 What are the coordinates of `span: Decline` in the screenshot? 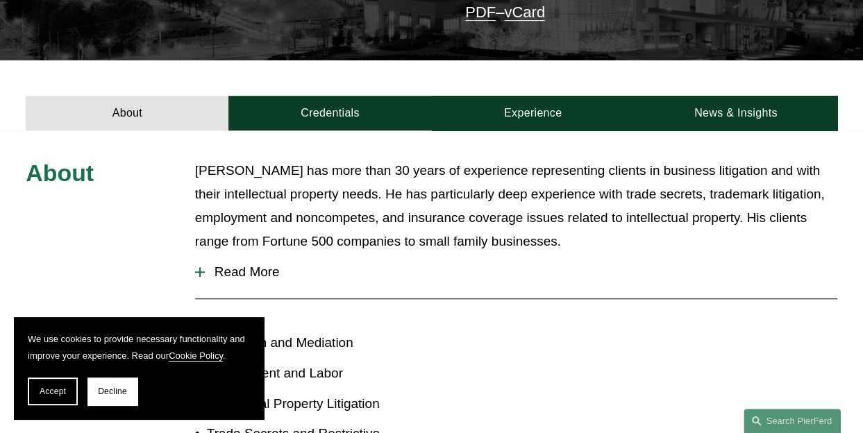 It's located at (112, 392).